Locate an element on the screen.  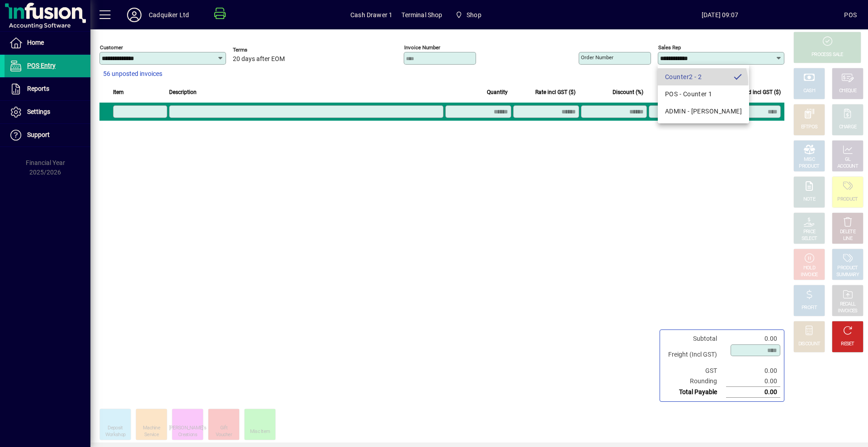
div: Service is located at coordinates (151, 435).